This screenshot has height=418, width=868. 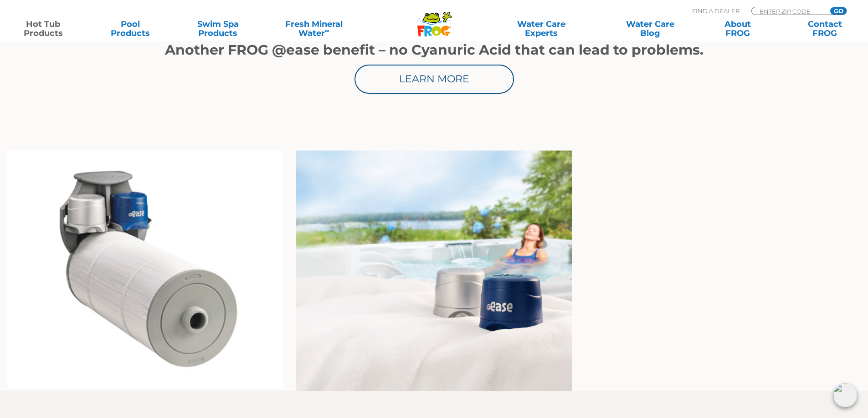 I want to click on a: Hot TubProducts, so click(x=43, y=28).